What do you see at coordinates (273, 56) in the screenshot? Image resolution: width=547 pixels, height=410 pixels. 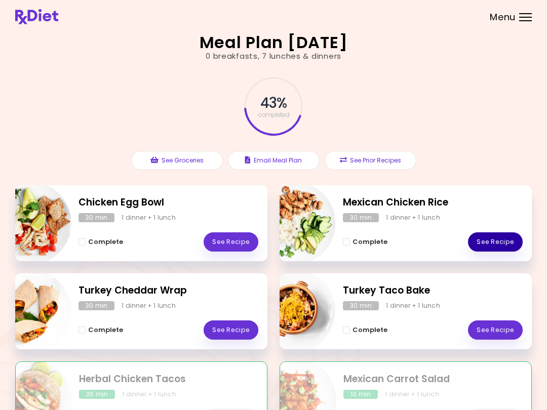 I see `div: 0 breakfasts , 7 lunches & dinners` at bounding box center [273, 56].